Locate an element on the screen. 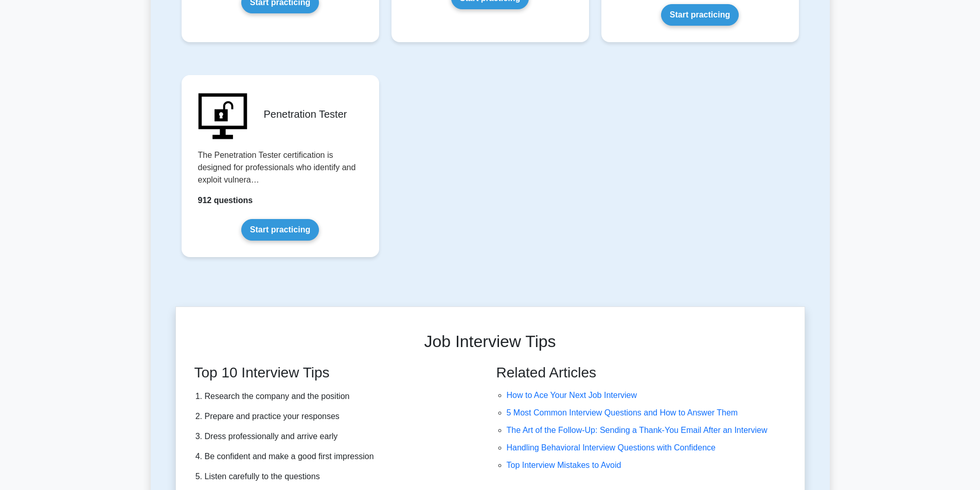 This screenshot has height=490, width=980. a: The Art of the Follow-Up: Sending a Thank-You Email After an Interview is located at coordinates (637, 430).